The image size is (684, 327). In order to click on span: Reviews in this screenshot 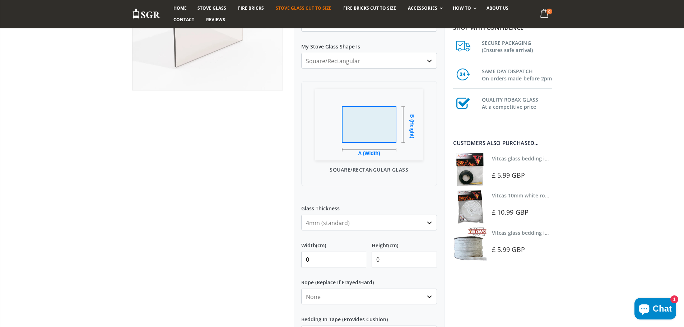, I will do `click(215, 19)`.